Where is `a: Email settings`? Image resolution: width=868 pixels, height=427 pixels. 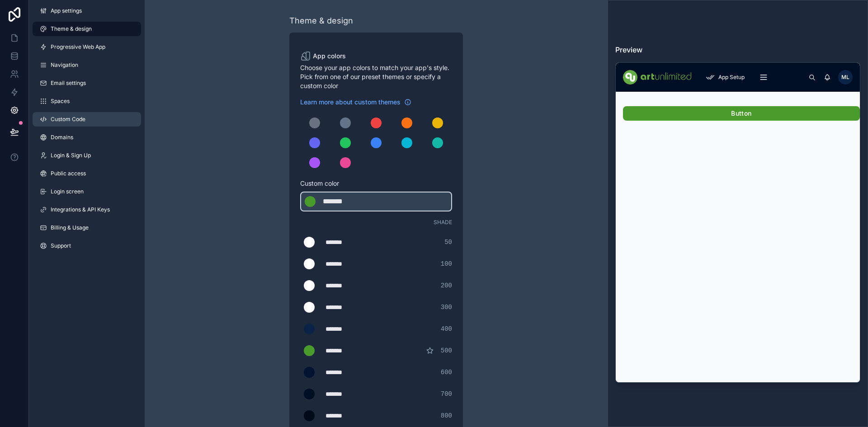
a: Email settings is located at coordinates (87, 83).